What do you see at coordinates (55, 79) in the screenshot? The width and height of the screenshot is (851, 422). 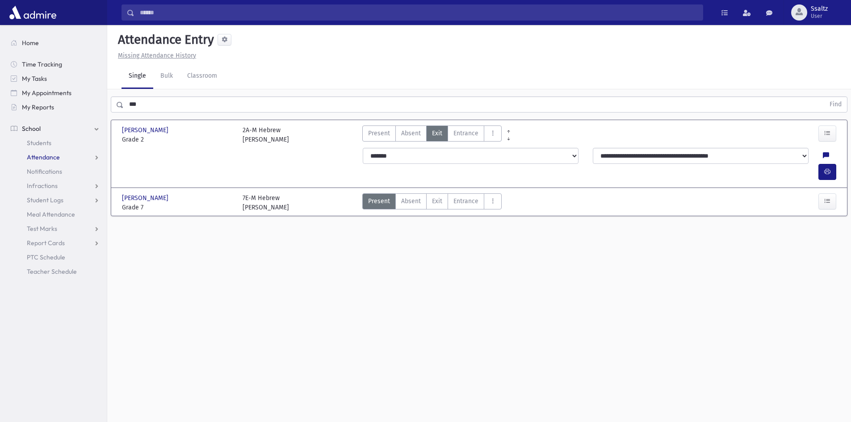 I see `a: My Tasks` at bounding box center [55, 79].